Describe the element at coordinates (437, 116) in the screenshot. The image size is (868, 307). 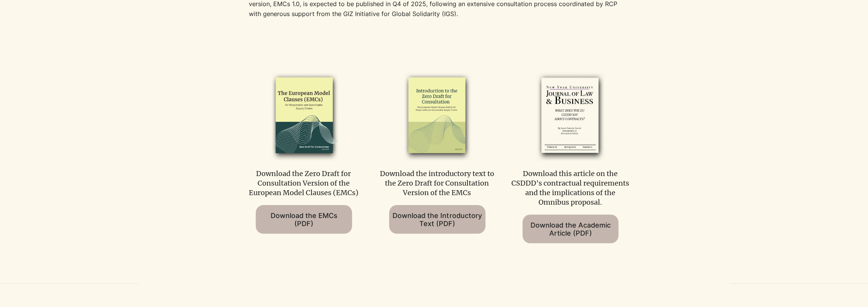
I see `img: emcs_zero_draft_intro_2024_edited.png` at that location.